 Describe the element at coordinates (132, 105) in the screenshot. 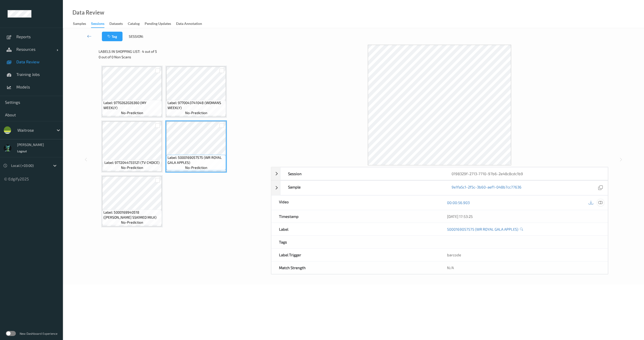

I see `span: Label: 9770262026360 (MY WEEKLY)` at that location.